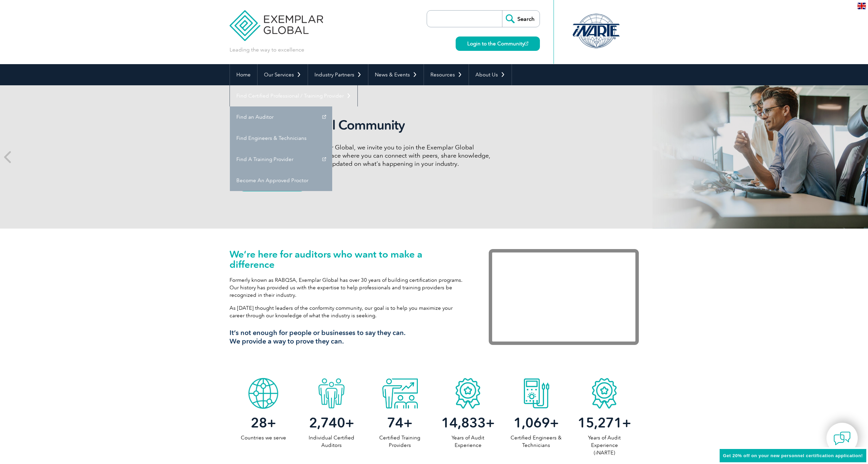 The image size is (868, 464). I want to click on p: As a valued member of Exemplar Global, we invite you to join the Exemplar Global Community—a fun,..., so click(367, 156).